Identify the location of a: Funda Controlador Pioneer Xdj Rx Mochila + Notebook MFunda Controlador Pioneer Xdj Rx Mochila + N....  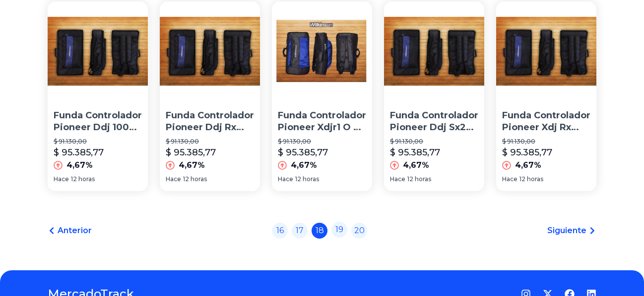
(546, 97).